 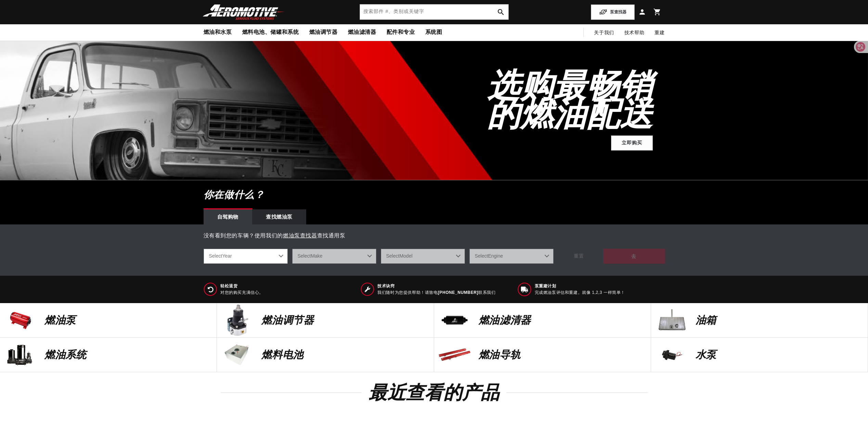 I want to click on button: 搜索按钮, so click(x=501, y=12).